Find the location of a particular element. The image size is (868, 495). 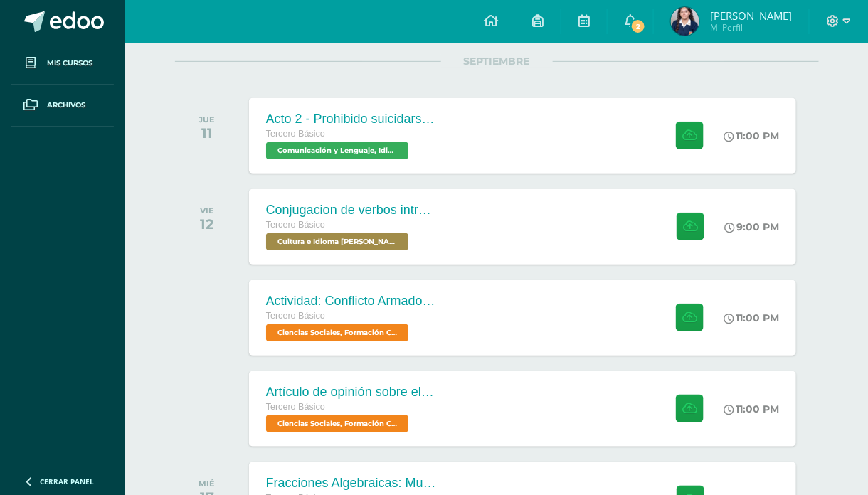

div: Artículo de opinión sobre el Conflicto Armado Interno is located at coordinates (351, 392).